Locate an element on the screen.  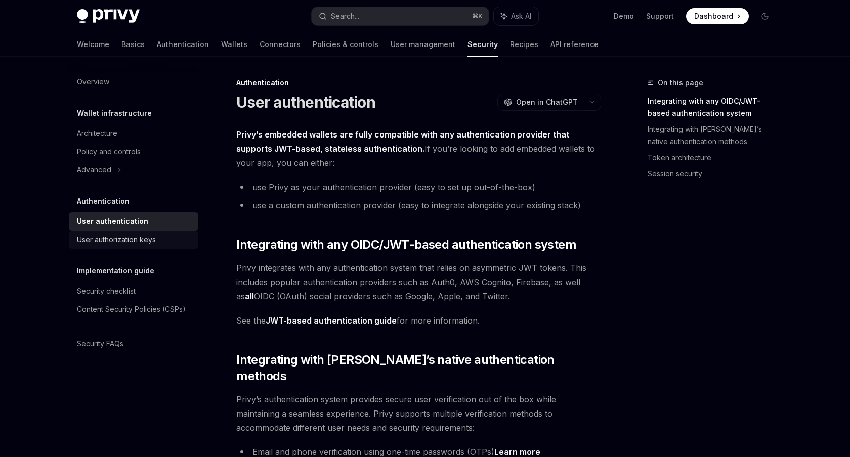
span: ⌘ K is located at coordinates (477, 16).